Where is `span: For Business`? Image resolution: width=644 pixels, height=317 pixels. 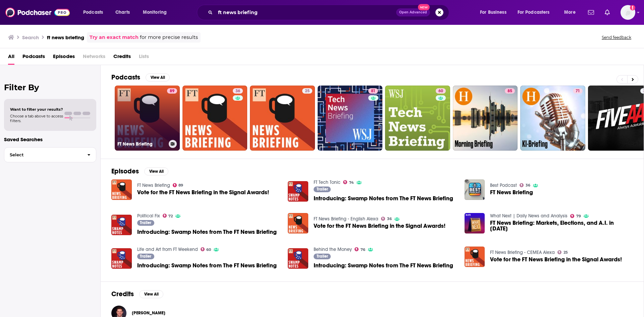 span: For Business is located at coordinates (493, 12).